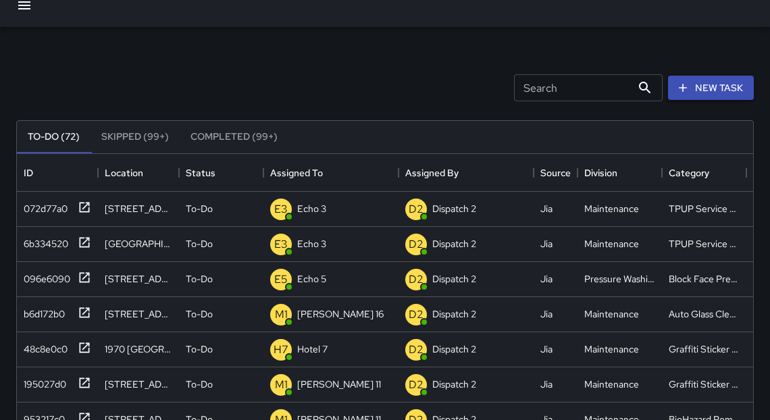 The height and width of the screenshot is (420, 770). What do you see at coordinates (138, 279) in the screenshot?
I see `div: 1111 Franklin Street` at bounding box center [138, 279].